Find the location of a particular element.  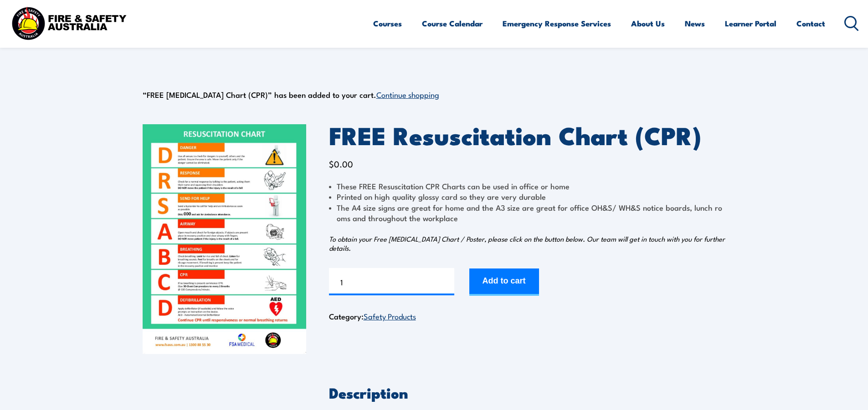

a: Courses is located at coordinates (387, 23).